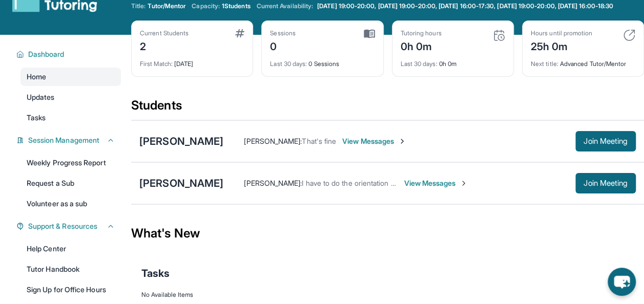  What do you see at coordinates (205, 6) in the screenshot?
I see `span: Capacity:` at bounding box center [205, 6].